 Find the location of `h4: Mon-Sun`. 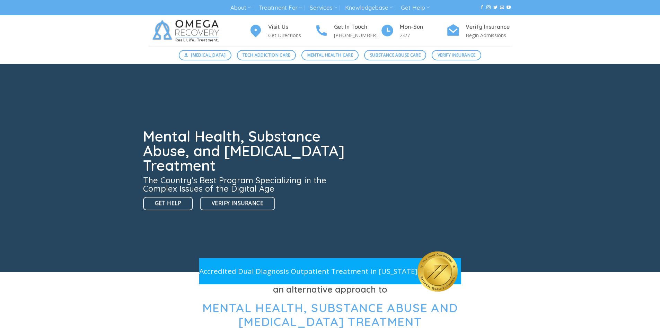

h4: Mon-Sun is located at coordinates (423, 27).